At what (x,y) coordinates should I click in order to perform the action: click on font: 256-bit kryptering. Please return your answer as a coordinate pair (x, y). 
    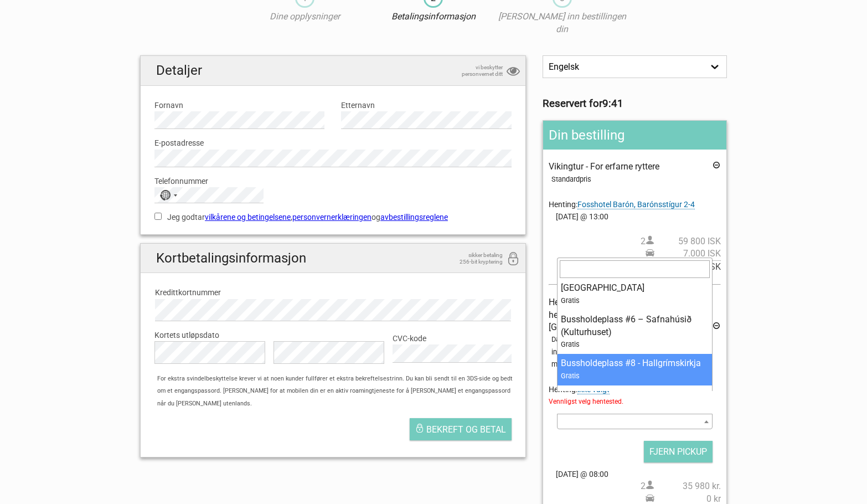
    Looking at the image, I should click on (482, 261).